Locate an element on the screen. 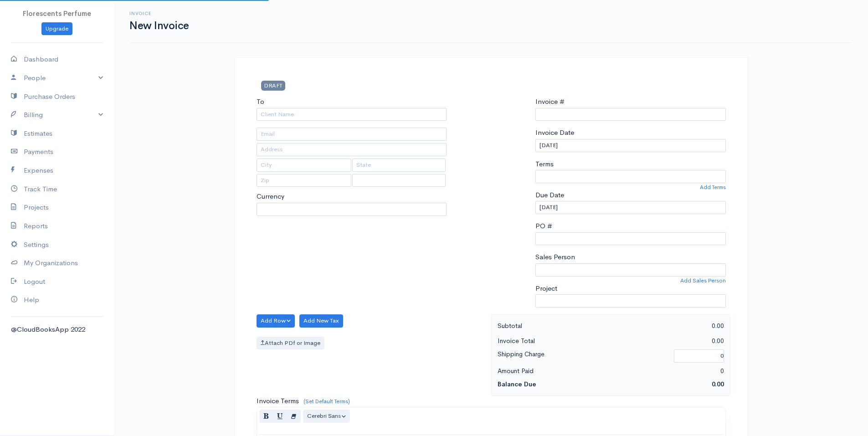  span: Florescents Perfume is located at coordinates (57, 13).